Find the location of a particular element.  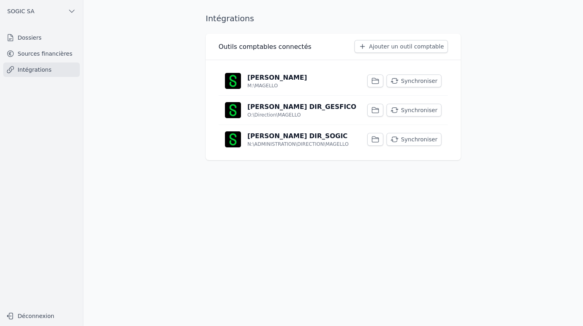

a: Dossiers is located at coordinates (41, 38).